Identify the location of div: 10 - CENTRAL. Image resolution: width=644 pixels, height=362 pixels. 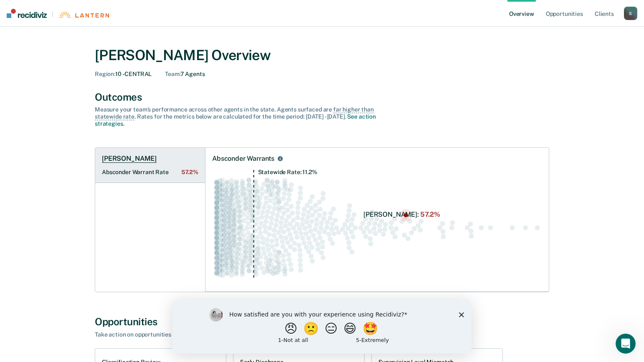
(123, 74).